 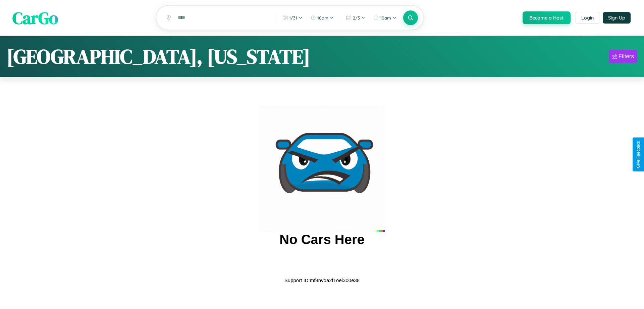 What do you see at coordinates (322, 280) in the screenshot?
I see `p: Support ID: mf8nvoa2f1oei300e38` at bounding box center [322, 280].